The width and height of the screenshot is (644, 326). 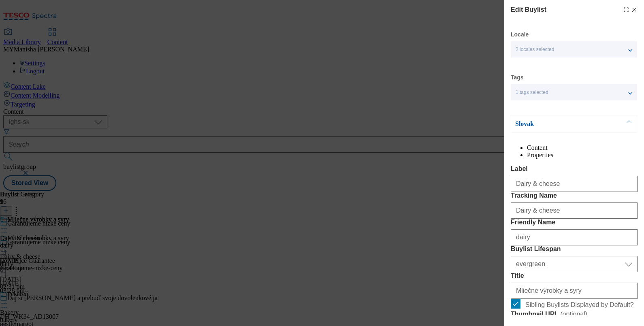 I want to click on input: Enter Label, so click(x=574, y=184).